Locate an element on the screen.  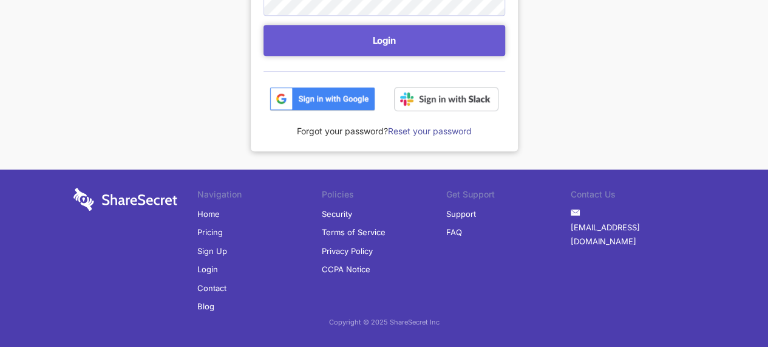
div: Forgot your password? is located at coordinates (384, 124).